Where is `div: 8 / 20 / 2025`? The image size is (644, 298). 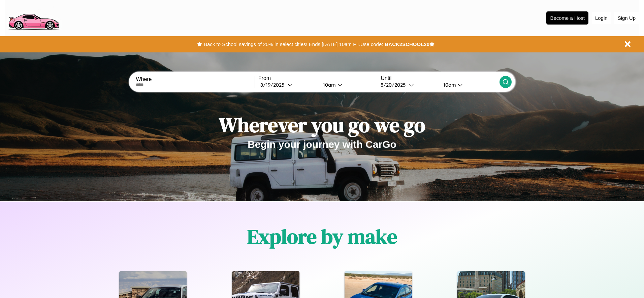 div: 8 / 20 / 2025 is located at coordinates (395, 85).